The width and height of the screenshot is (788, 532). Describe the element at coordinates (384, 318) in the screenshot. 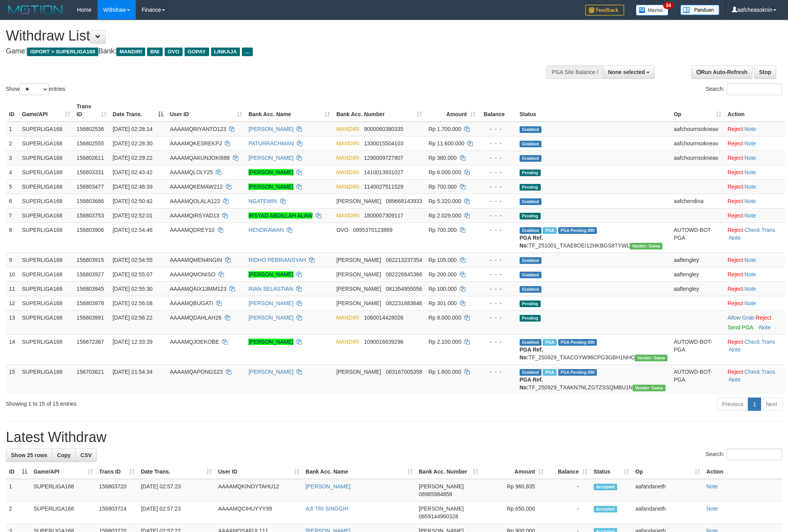

I see `span: Copy 1060014428026 to clipboard` at that location.